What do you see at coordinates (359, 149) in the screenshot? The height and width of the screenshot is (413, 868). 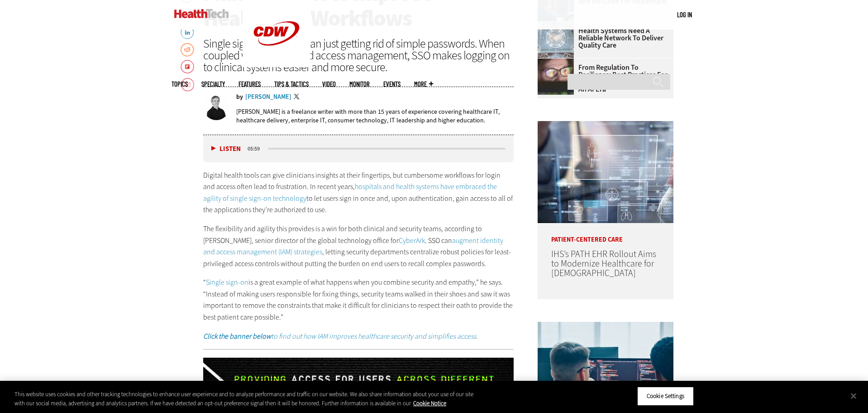 I see `div: media player` at bounding box center [359, 149].